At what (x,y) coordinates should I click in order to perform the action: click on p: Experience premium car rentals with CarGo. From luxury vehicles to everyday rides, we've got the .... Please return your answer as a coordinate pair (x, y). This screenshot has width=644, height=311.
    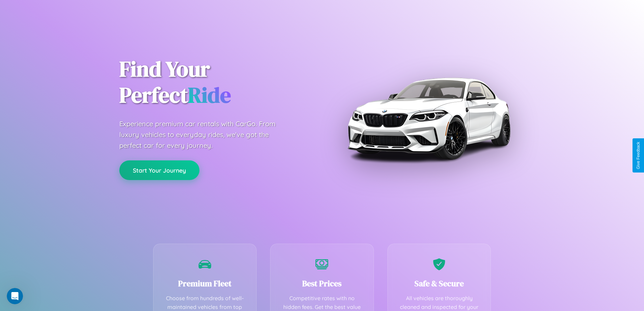
    Looking at the image, I should click on (204, 134).